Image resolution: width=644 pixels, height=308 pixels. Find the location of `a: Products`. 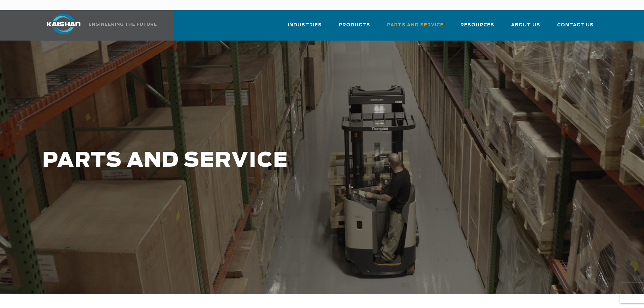

a: Products is located at coordinates (354, 28).